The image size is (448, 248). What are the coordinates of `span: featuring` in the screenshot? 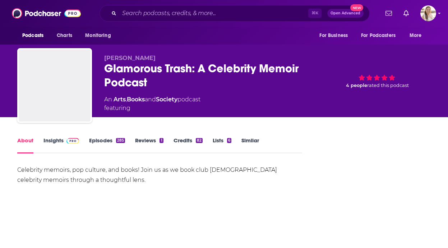 It's located at (152, 108).